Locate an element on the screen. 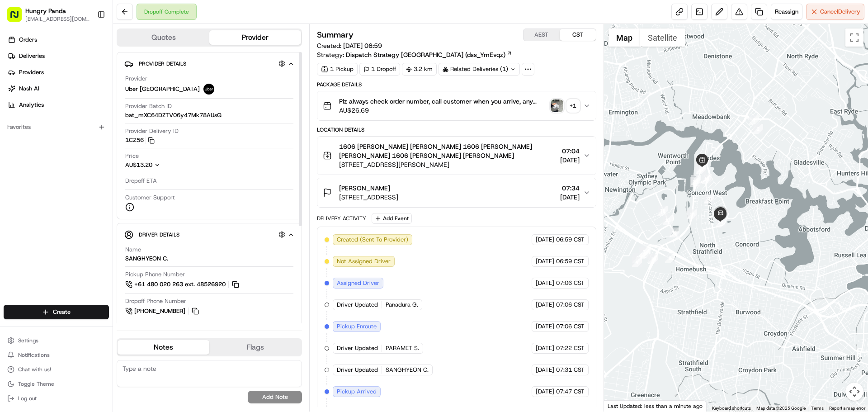 This screenshot has height=412, width=868. div: 17 is located at coordinates (701, 170).